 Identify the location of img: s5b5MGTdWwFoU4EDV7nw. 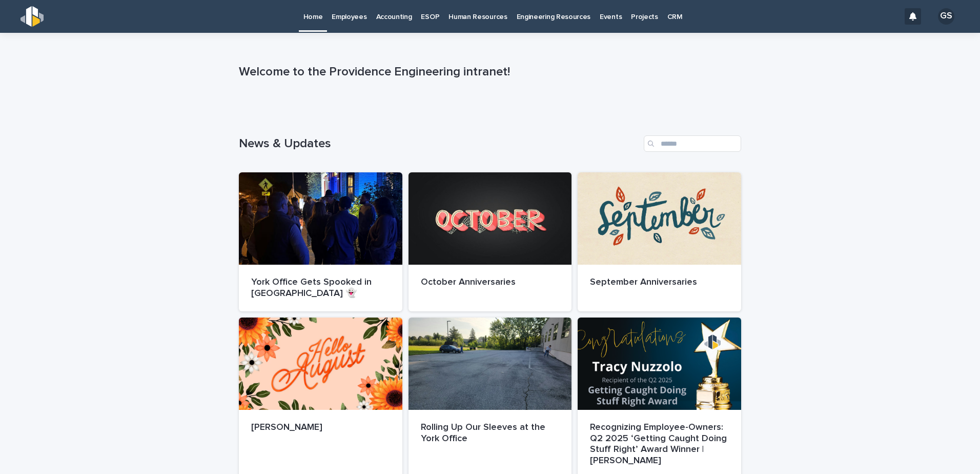
(32, 17).